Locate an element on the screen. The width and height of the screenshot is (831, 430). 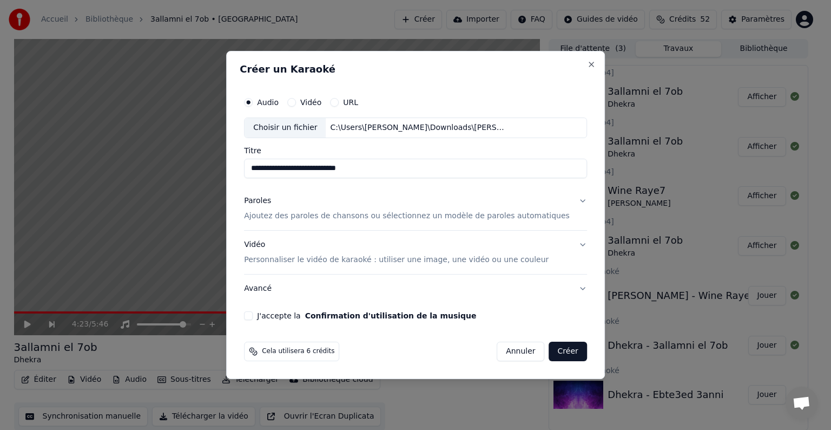
label: Titre is located at coordinates (415, 150).